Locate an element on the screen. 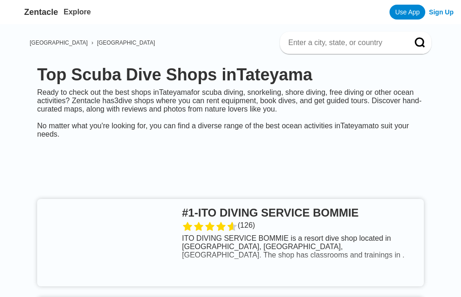 Image resolution: width=461 pixels, height=297 pixels. a: Zentacle logoZentacle is located at coordinates (33, 12).